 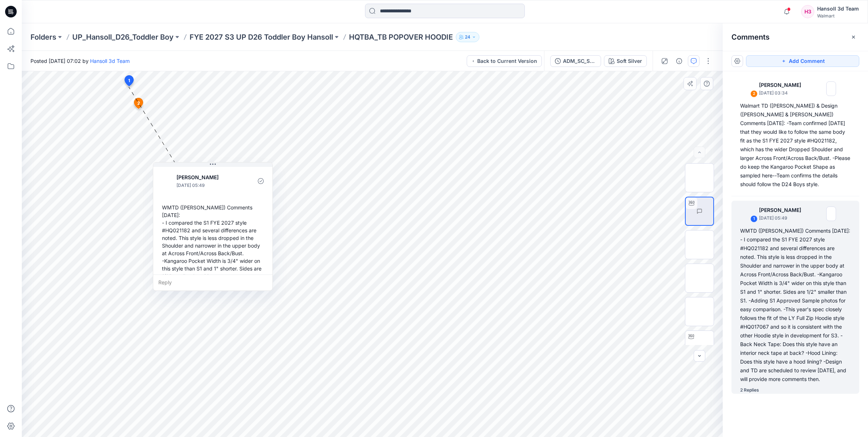 I want to click on h2: Comments, so click(x=750, y=37).